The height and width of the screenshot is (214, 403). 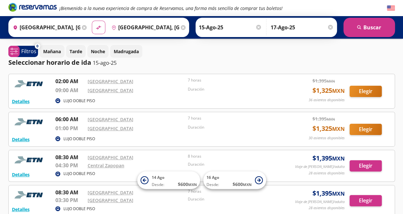 What do you see at coordinates (76, 51) in the screenshot?
I see `p: Tarde` at bounding box center [76, 51].